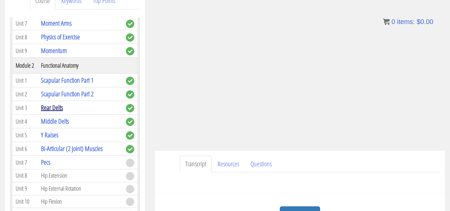 The image size is (450, 211). Describe the element at coordinates (50, 135) in the screenshot. I see `a: Y Raises` at that location.